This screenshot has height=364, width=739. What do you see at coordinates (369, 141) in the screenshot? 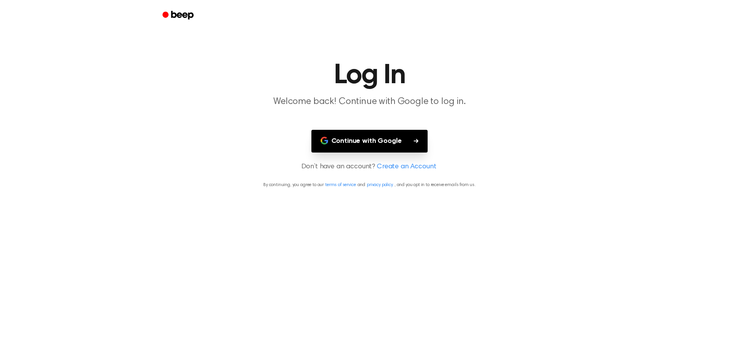
I see `button: Continue with Google` at bounding box center [369, 141].